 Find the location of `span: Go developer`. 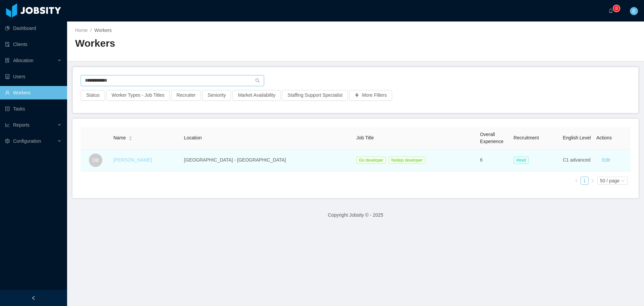

span: Go developer is located at coordinates (371, 160).